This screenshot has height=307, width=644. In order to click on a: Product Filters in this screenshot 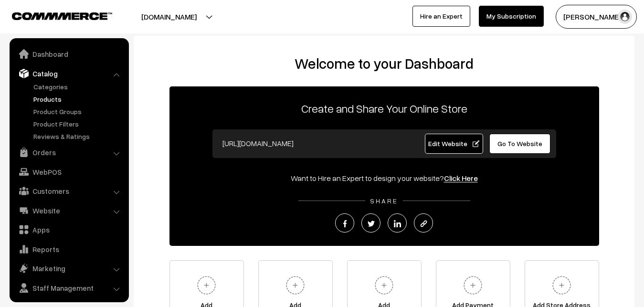, I will do `click(78, 124)`.